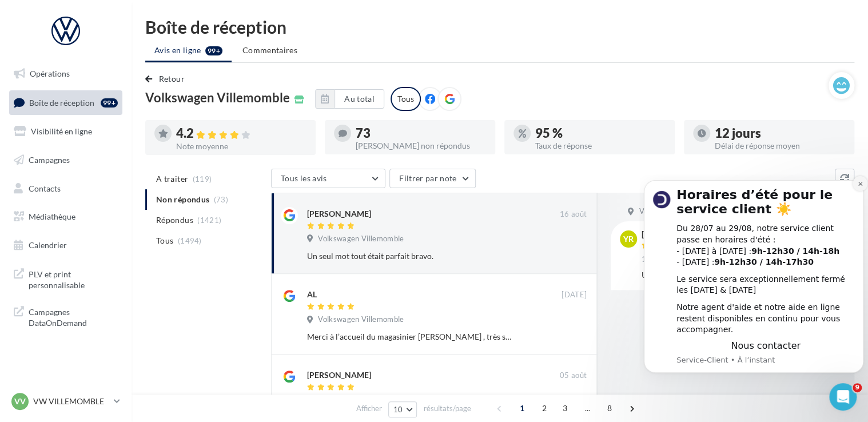 The width and height of the screenshot is (868, 422). I want to click on span: Visibilité en ligne, so click(61, 131).